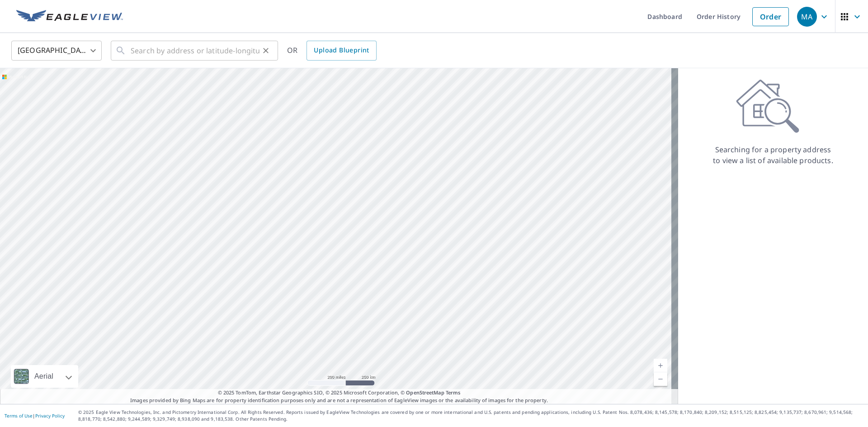 Image resolution: width=868 pixels, height=427 pixels. What do you see at coordinates (341, 50) in the screenshot?
I see `a: Upload Blueprint` at bounding box center [341, 50].